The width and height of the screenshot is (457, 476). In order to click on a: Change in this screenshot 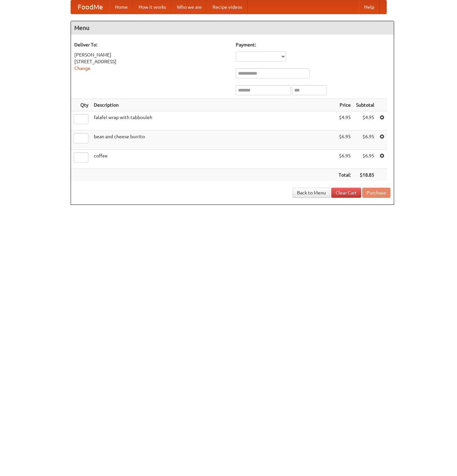, I will do `click(82, 69)`.